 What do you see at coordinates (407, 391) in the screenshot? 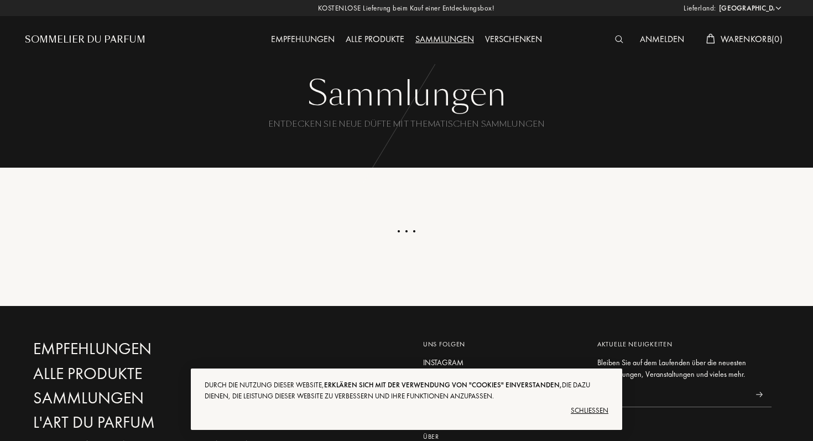
I see `div: Durch die Nutzung dieser Website, die dazu dienen, die Leistung dieser Website zu verbessern und ...` at bounding box center [407, 391].